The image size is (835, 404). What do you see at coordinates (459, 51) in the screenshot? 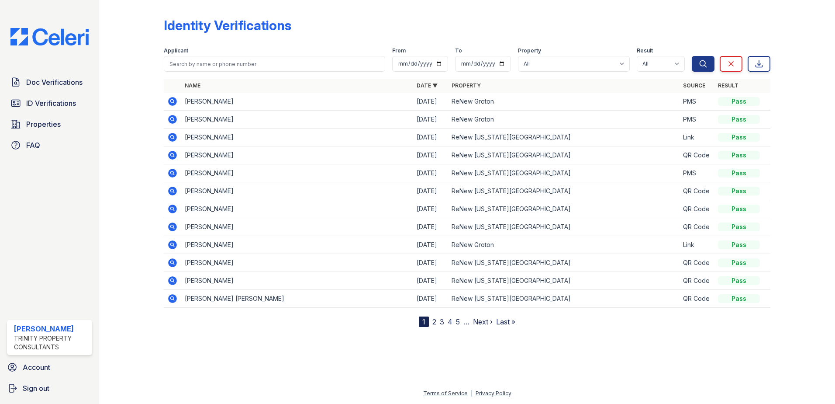
I see `label: To` at bounding box center [459, 51].